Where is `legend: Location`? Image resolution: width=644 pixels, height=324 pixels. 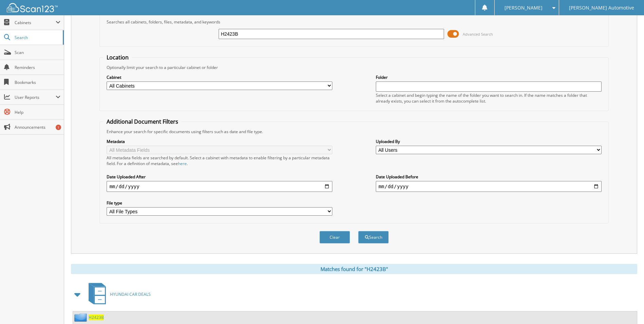
legend: Location is located at coordinates (118, 57).